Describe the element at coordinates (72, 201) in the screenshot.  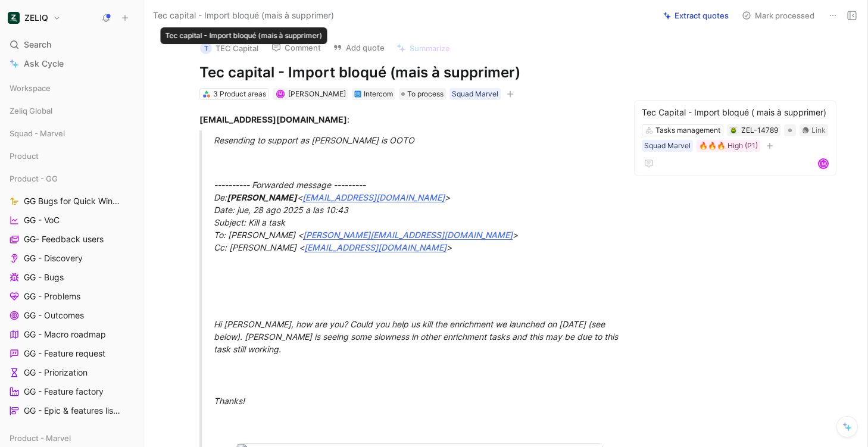
I see `a: GG Bugs for Quick Wins days` at that location.